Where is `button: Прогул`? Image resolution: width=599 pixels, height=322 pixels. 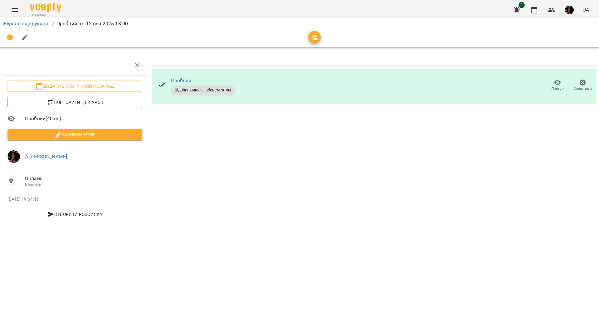 button: Прогул is located at coordinates (557, 85).